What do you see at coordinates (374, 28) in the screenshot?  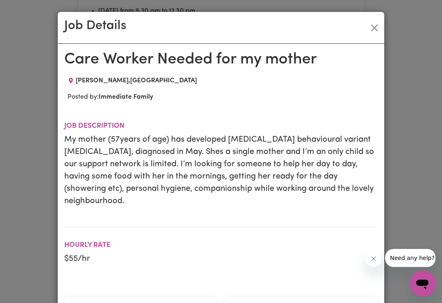 I see `button: Close` at bounding box center [374, 28].